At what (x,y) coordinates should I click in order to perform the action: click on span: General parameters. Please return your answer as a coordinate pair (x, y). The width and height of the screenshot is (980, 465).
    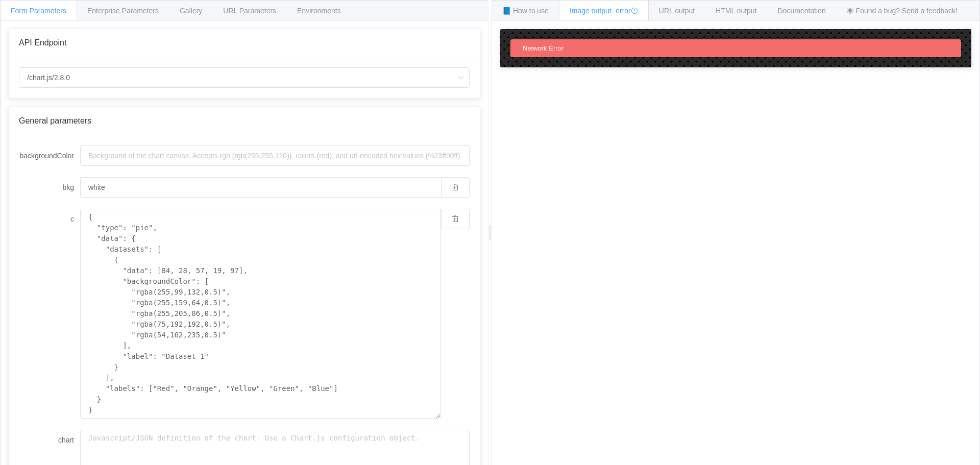
    Looking at the image, I should click on (55, 120).